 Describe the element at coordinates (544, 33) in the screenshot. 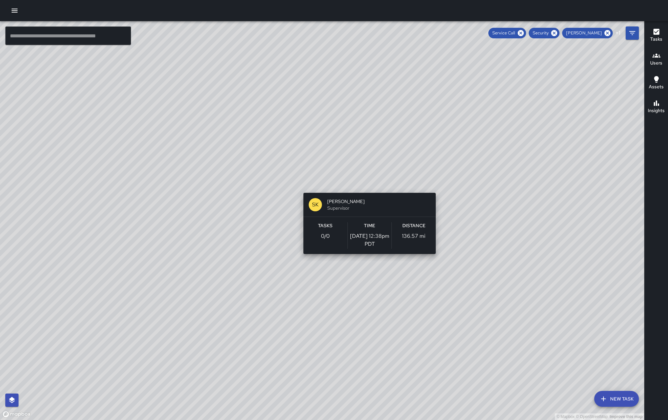

I see `div: Security` at that location.